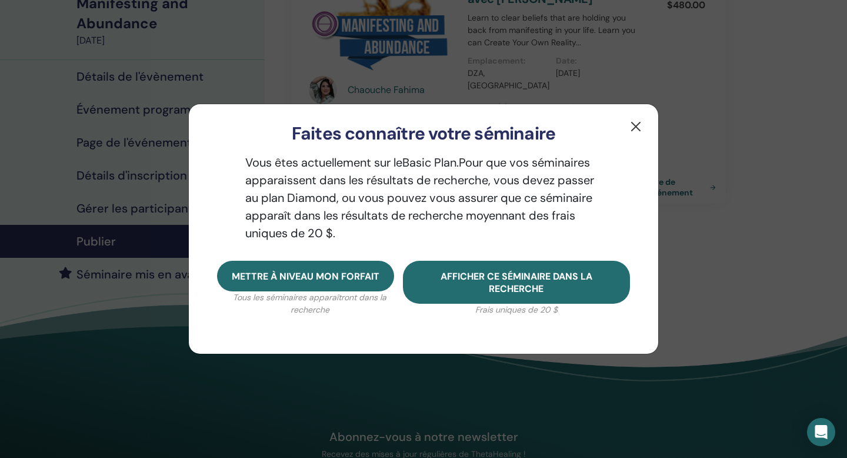 Image resolution: width=847 pixels, height=458 pixels. I want to click on p: Tous les séminaires apparaîtront dans la recherche, so click(310, 304).